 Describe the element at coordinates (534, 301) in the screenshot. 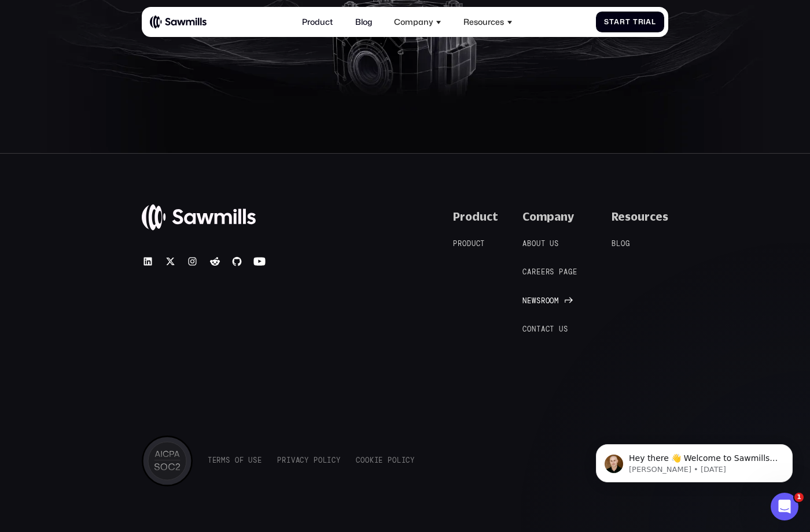

I see `span: w` at that location.